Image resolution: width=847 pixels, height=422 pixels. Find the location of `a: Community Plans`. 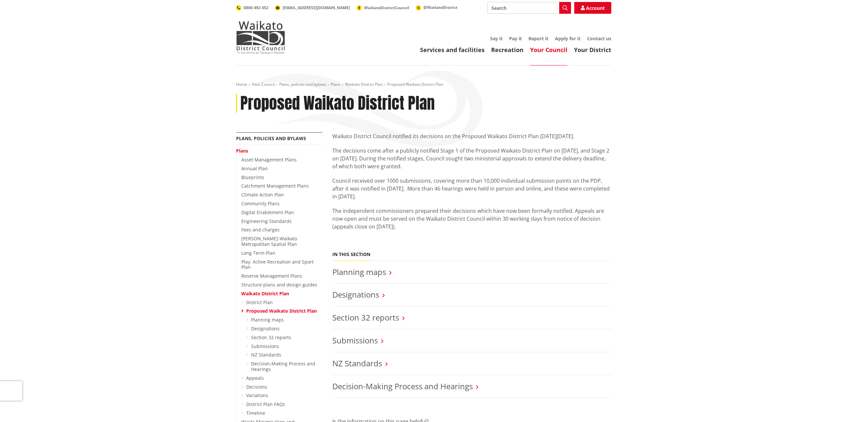

a: Community Plans is located at coordinates (260, 203).